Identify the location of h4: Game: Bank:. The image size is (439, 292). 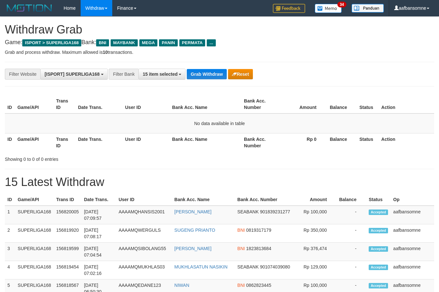
(219, 43).